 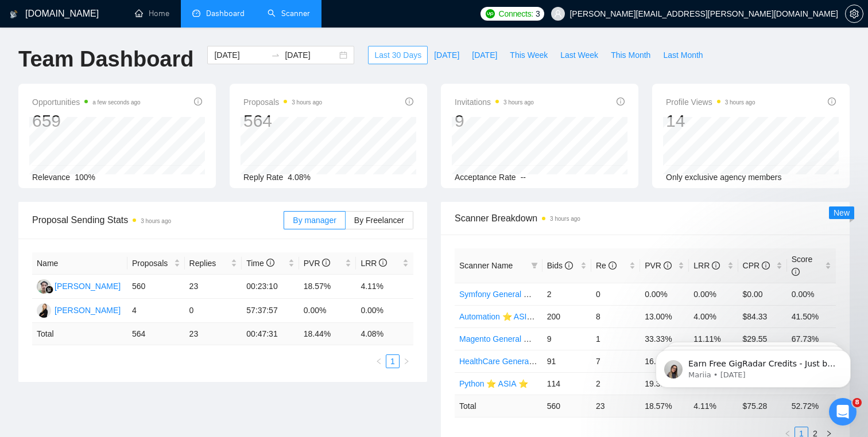 What do you see at coordinates (289, 13) in the screenshot?
I see `a: searchScanner` at bounding box center [289, 13].